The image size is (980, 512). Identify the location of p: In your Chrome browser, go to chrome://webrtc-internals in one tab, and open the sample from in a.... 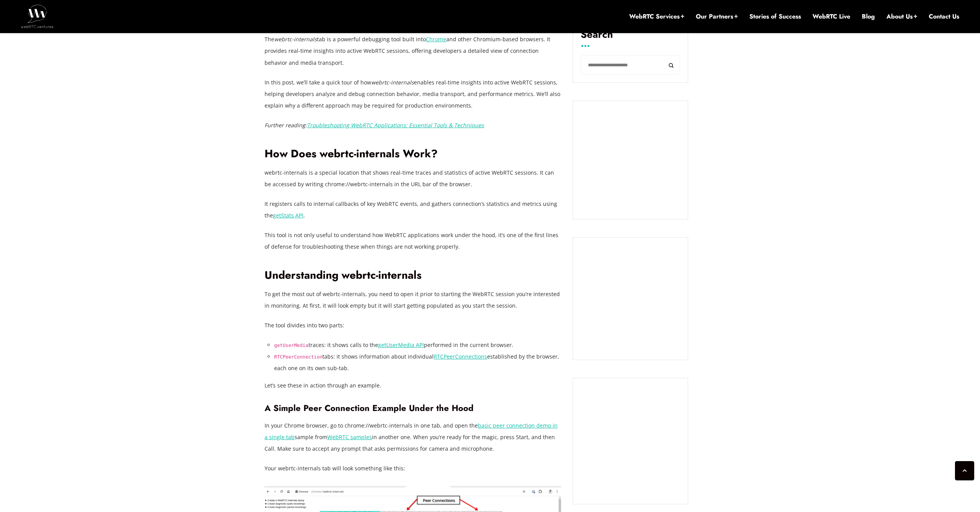
(413, 437).